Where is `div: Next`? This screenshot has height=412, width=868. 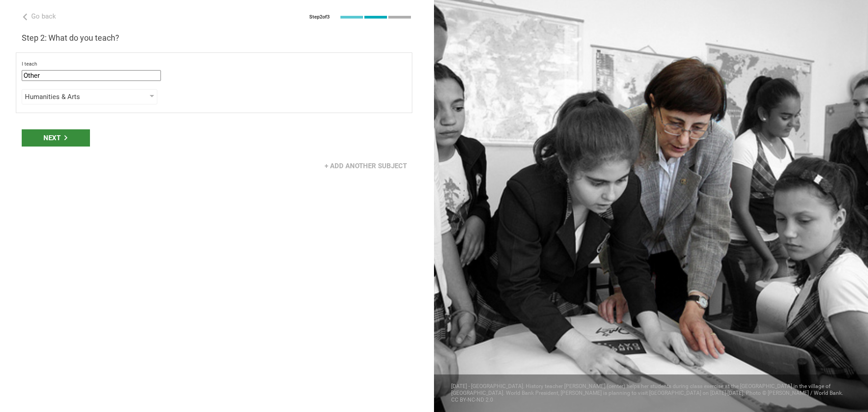
div: Next is located at coordinates (56, 138).